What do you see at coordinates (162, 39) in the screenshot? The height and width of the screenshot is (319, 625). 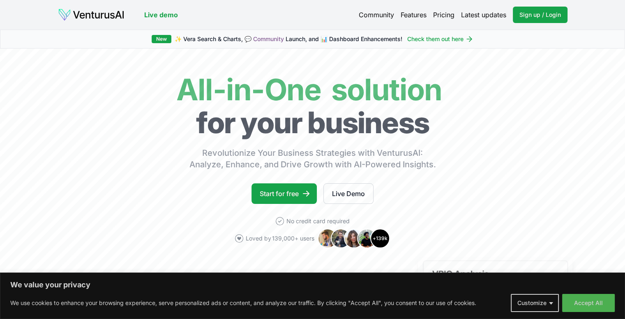 I see `div: New` at bounding box center [162, 39].